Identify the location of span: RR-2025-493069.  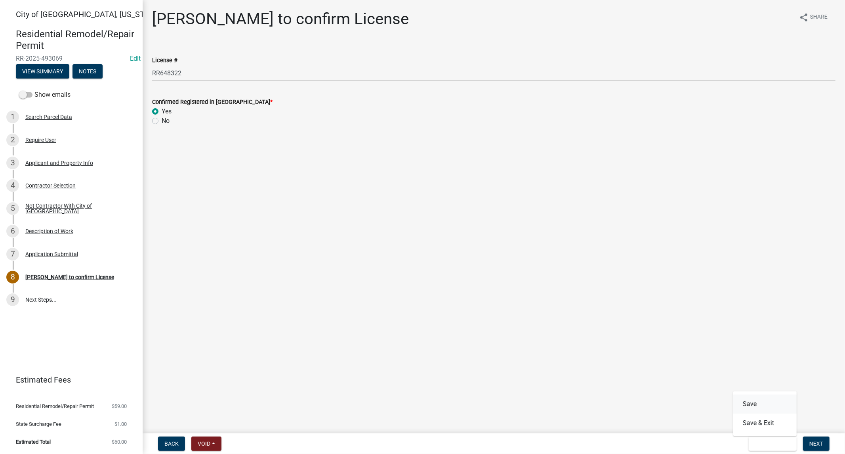
(71, 58).